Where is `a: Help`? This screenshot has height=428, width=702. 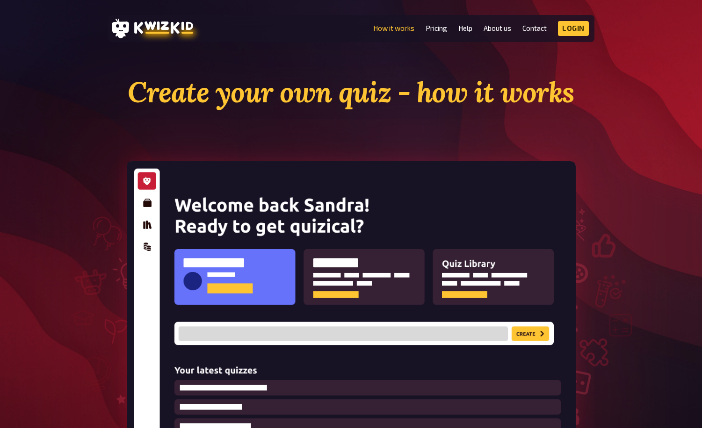
a: Help is located at coordinates (465, 28).